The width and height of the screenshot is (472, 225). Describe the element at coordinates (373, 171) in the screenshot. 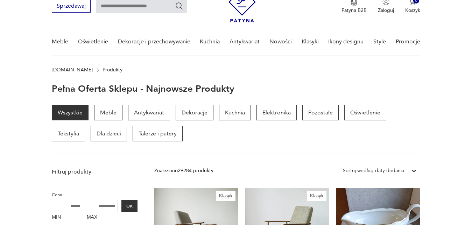

I see `div: Sortuj według daty dodania` at that location.